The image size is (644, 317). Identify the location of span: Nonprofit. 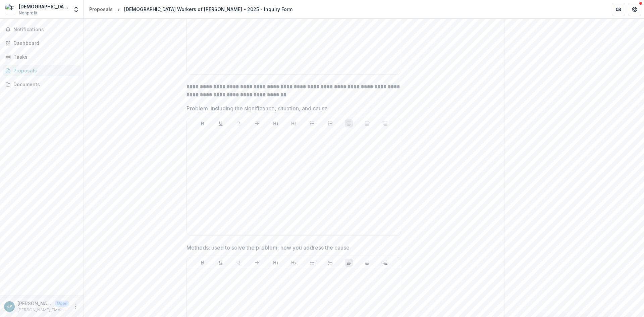
(28, 13).